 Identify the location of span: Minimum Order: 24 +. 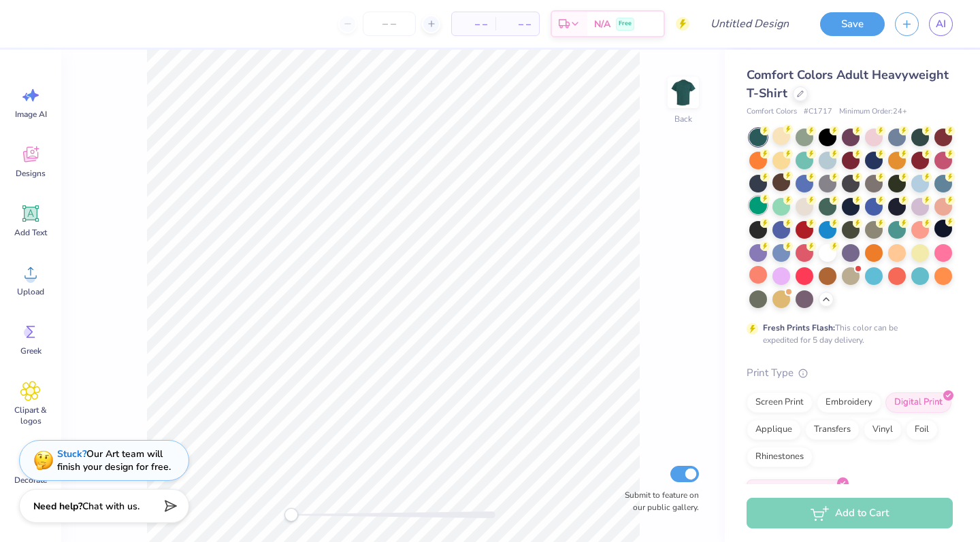
(873, 111).